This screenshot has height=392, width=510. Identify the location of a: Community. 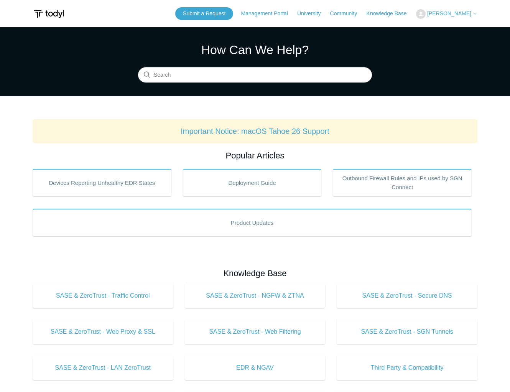
(348, 13).